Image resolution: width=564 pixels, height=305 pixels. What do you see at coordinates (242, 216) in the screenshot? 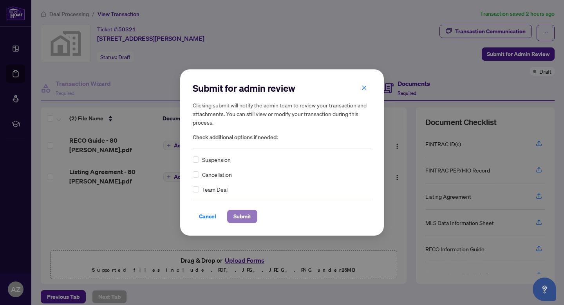
I see `button: Submit` at bounding box center [242, 216].